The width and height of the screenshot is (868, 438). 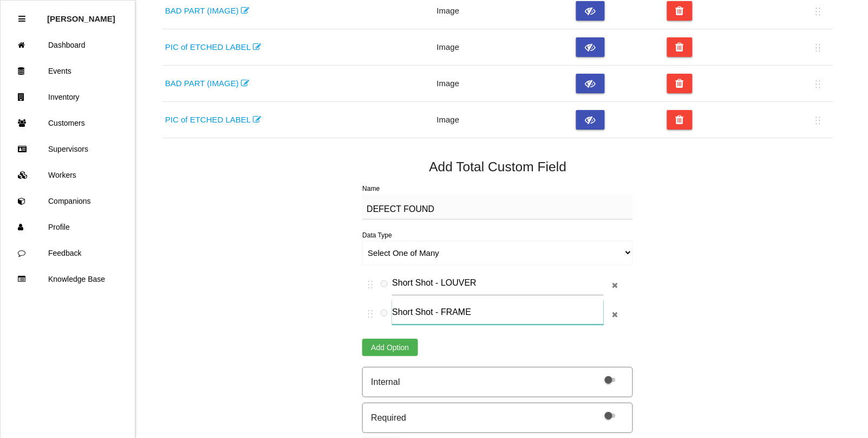 What do you see at coordinates (390, 348) in the screenshot?
I see `button: Add Option` at bounding box center [390, 348].